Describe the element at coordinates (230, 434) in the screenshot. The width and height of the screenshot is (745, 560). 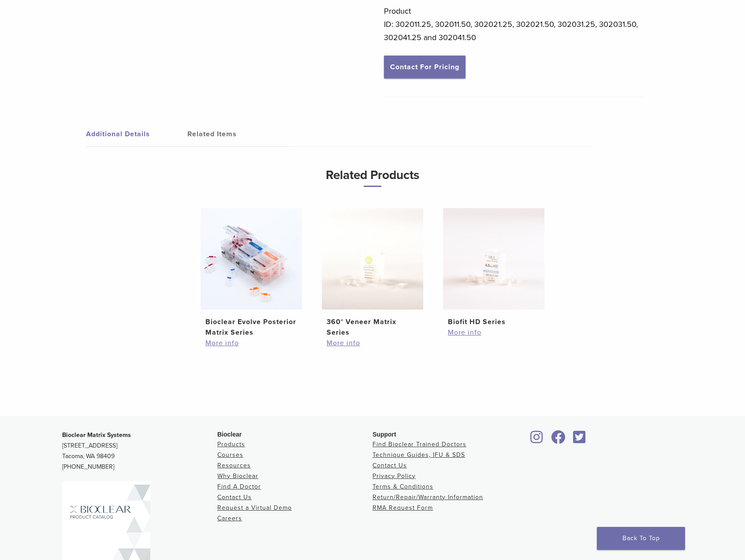
I see `span: Bioclear` at that location.